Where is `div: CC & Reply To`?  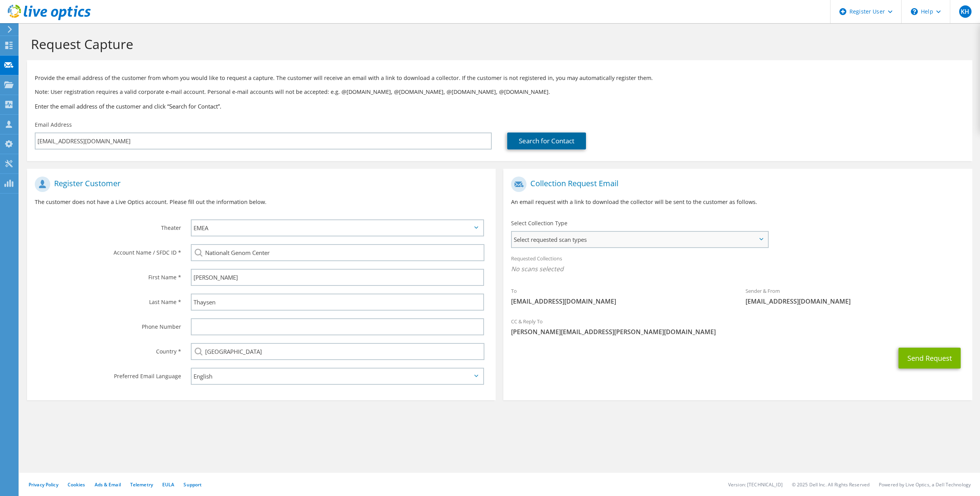 div: CC & Reply To is located at coordinates (737, 326).